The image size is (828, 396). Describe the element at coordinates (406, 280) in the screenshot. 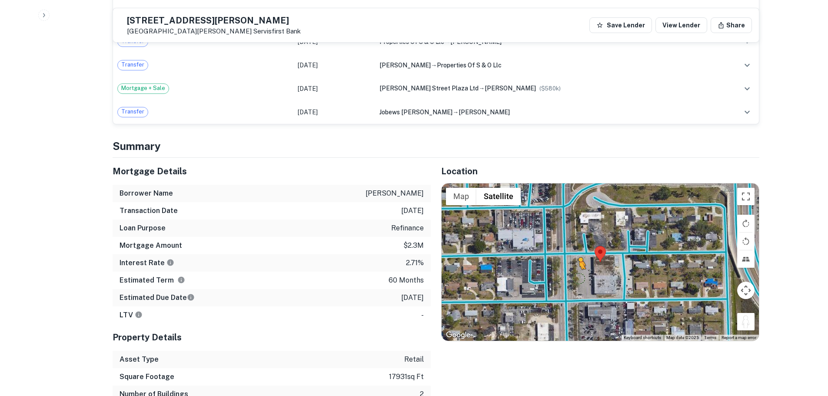

I see `p: 60 months` at that location.